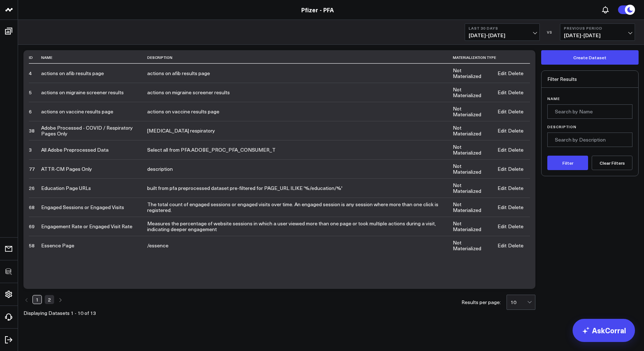 This screenshot has width=644, height=351. I want to click on button: Filter, so click(568, 163).